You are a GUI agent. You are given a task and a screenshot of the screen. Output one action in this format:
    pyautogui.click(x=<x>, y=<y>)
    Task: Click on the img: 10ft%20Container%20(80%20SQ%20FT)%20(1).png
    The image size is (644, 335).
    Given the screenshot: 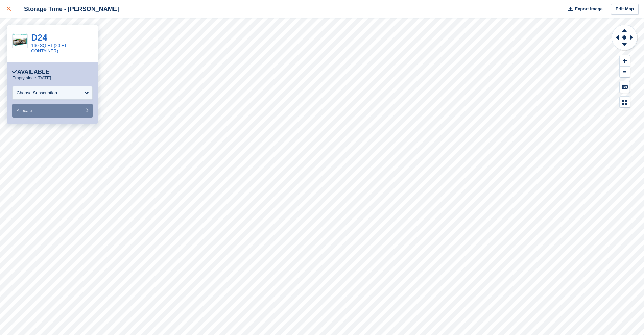 What is the action you would take?
    pyautogui.click(x=20, y=41)
    